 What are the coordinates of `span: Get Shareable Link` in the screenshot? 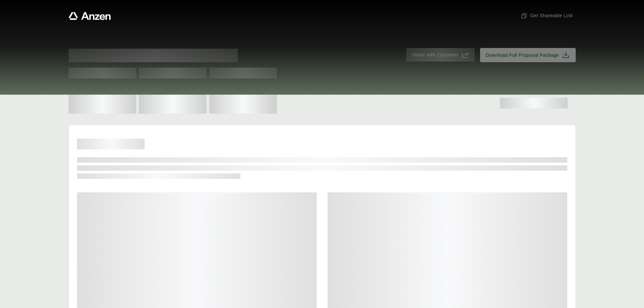 It's located at (547, 16).